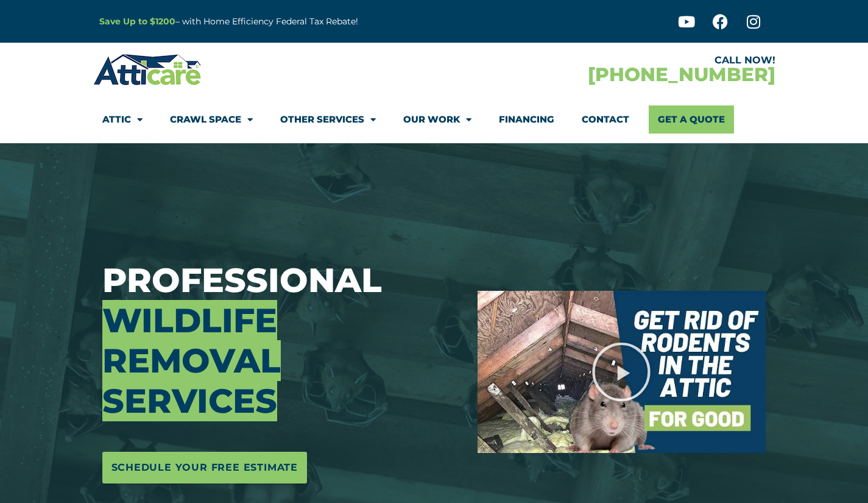  What do you see at coordinates (211, 120) in the screenshot?
I see `a: Crawl Space` at bounding box center [211, 120].